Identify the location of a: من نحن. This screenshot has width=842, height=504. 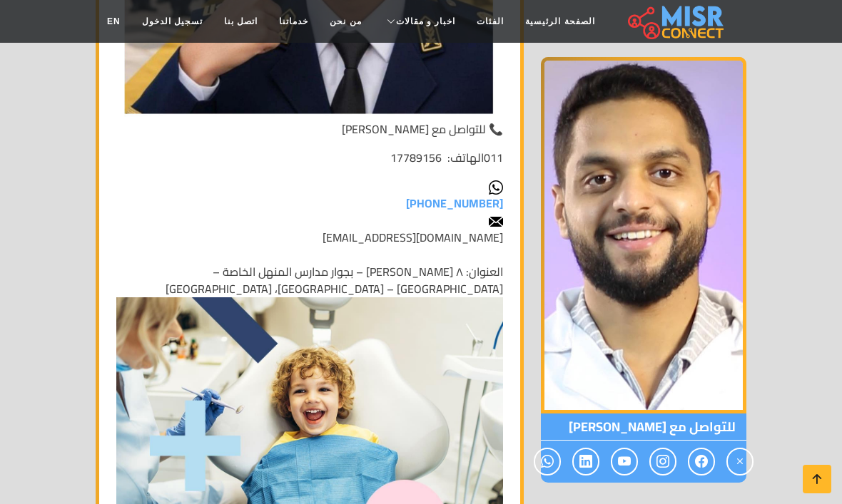
(346, 22).